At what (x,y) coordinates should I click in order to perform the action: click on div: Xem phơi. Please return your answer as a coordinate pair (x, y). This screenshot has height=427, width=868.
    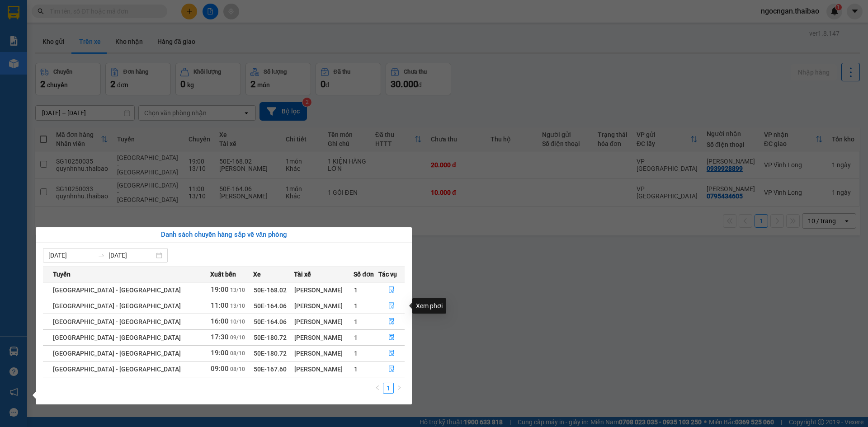
    Looking at the image, I should click on (429, 305).